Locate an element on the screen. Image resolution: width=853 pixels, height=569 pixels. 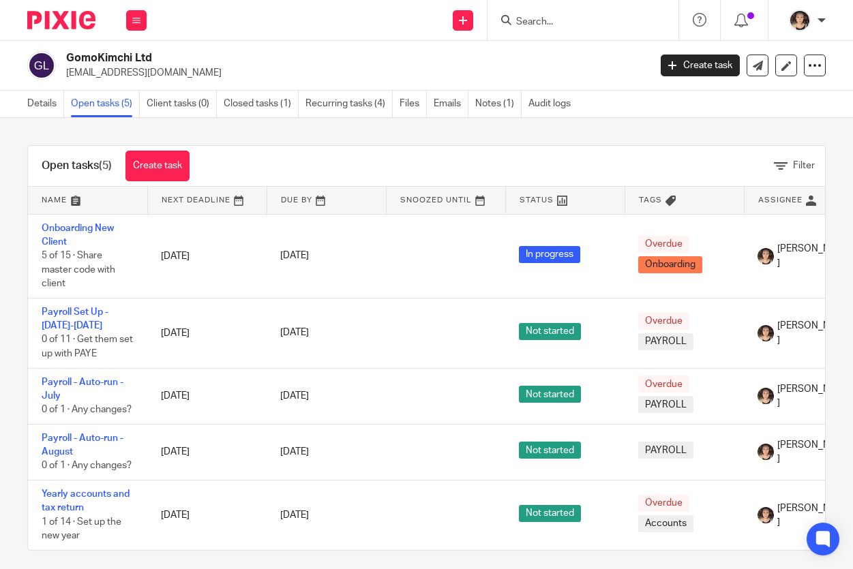
span: Snoozed Until is located at coordinates (436, 200).